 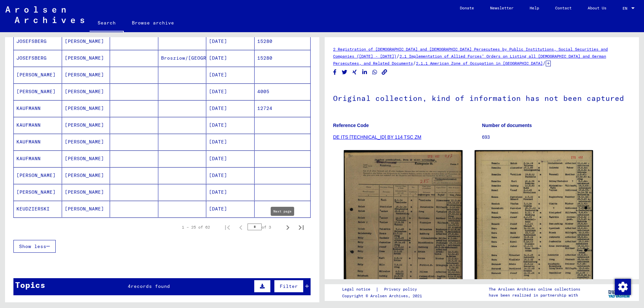 What do you see at coordinates (619, 292) in the screenshot?
I see `img: yv_logo.png` at bounding box center [619, 292].